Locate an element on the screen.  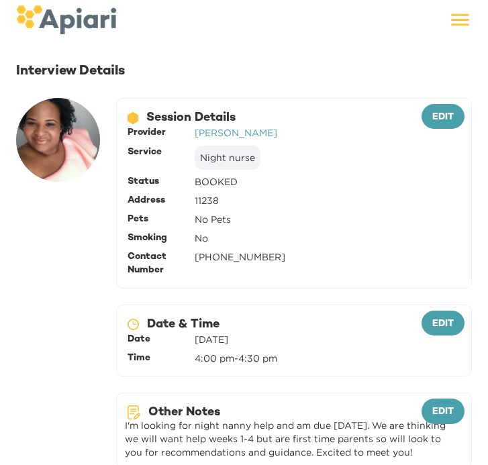
div: Provider is located at coordinates (161, 133).